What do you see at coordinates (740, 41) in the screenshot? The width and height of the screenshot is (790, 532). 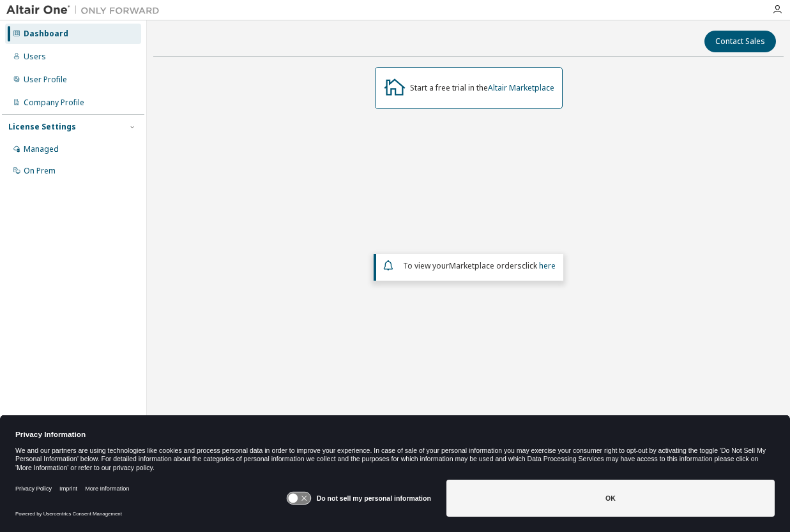 I see `button: Contact Sales` at bounding box center [740, 41].